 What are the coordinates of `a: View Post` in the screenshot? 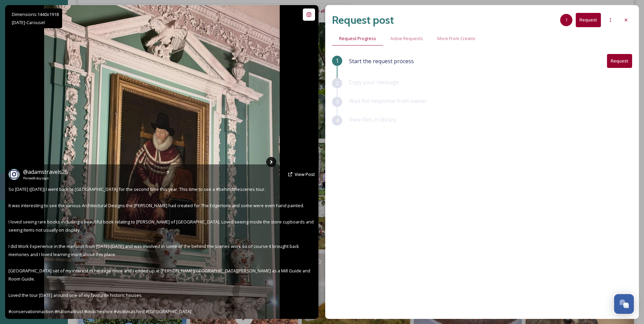 It's located at (305, 174).